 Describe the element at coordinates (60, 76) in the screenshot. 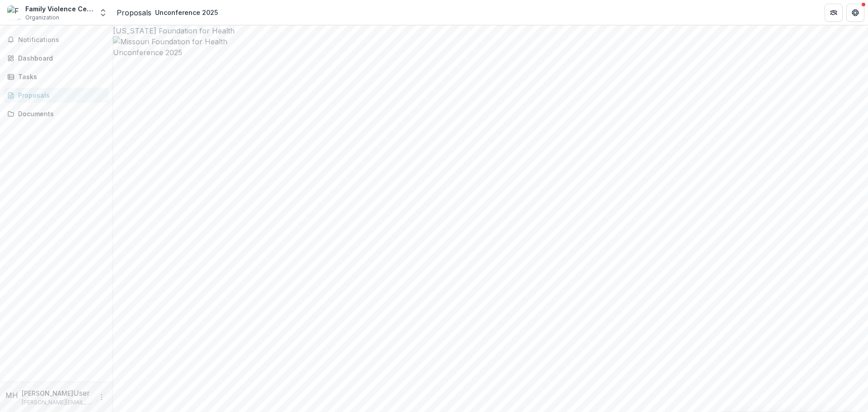

I see `div: Tasks` at that location.